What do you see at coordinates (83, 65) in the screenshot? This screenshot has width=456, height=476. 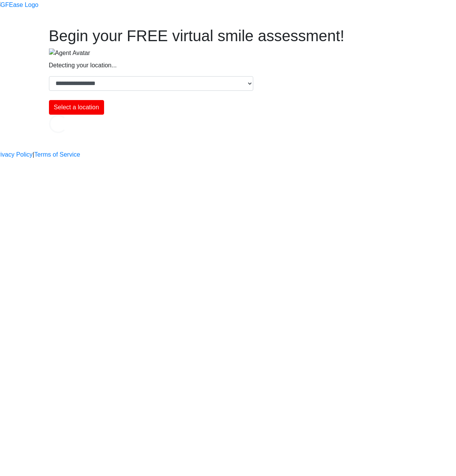 I see `span: Detecting your location...` at bounding box center [83, 65].